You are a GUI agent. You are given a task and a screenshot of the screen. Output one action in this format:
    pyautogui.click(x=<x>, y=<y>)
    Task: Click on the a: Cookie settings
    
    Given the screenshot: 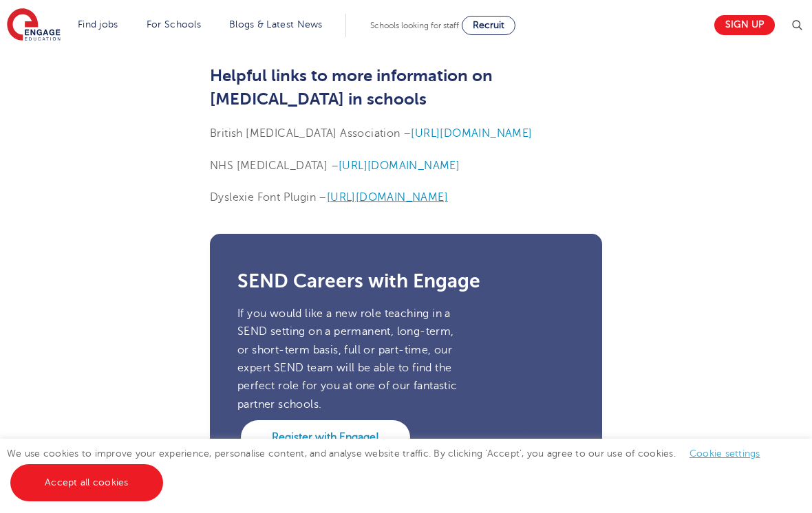 What is the action you would take?
    pyautogui.click(x=725, y=453)
    